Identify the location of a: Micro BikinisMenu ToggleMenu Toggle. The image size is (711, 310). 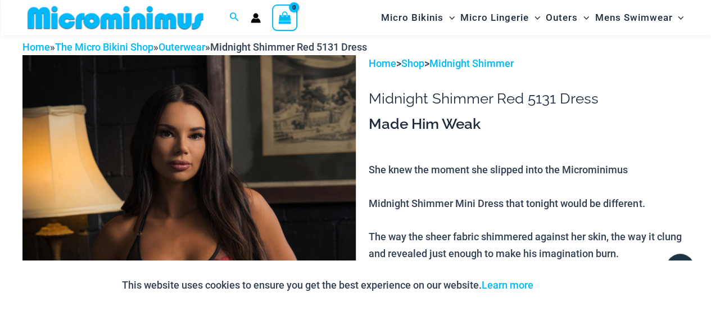
(417, 17).